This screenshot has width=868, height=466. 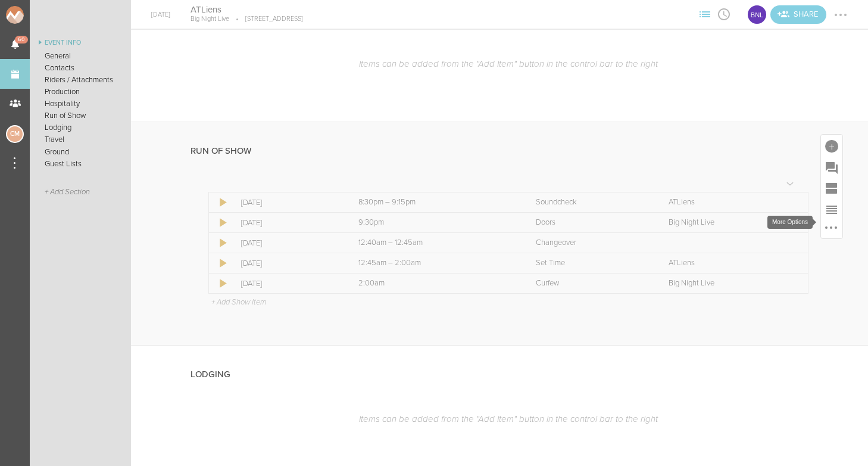 I want to click on div: Share, so click(x=798, y=15).